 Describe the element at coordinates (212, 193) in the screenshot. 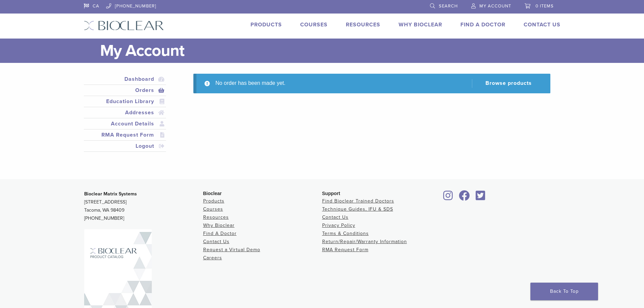

I see `span: Bioclear` at that location.